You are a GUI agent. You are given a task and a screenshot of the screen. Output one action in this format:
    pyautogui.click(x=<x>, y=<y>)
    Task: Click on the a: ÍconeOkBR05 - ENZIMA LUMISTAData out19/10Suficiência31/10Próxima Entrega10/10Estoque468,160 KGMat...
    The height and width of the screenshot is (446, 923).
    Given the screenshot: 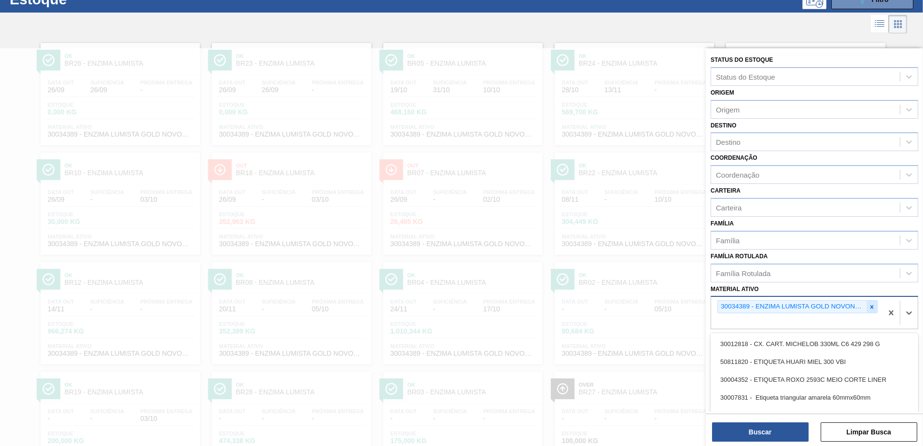 What is the action you would take?
    pyautogui.click(x=462, y=90)
    